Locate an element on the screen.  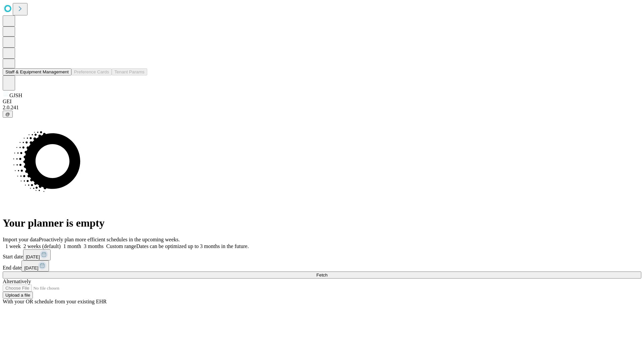
h1: Your planner is empty is located at coordinates (322, 223).